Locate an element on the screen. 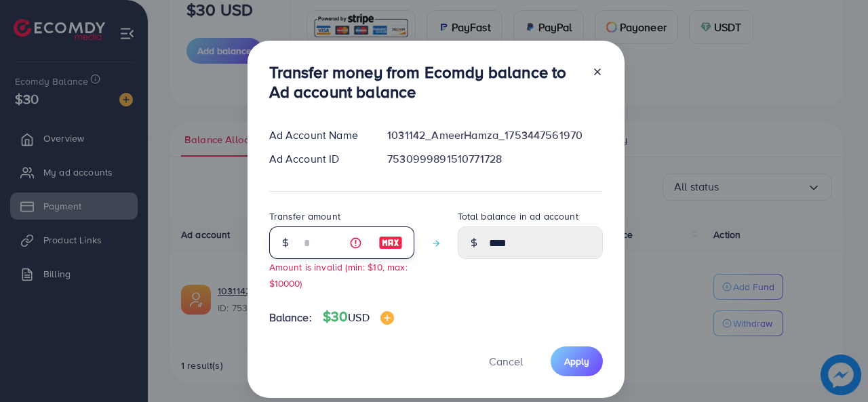 This screenshot has height=402, width=868. small: Amount is invalid (min: $10, max: $10000) is located at coordinates (338, 275).